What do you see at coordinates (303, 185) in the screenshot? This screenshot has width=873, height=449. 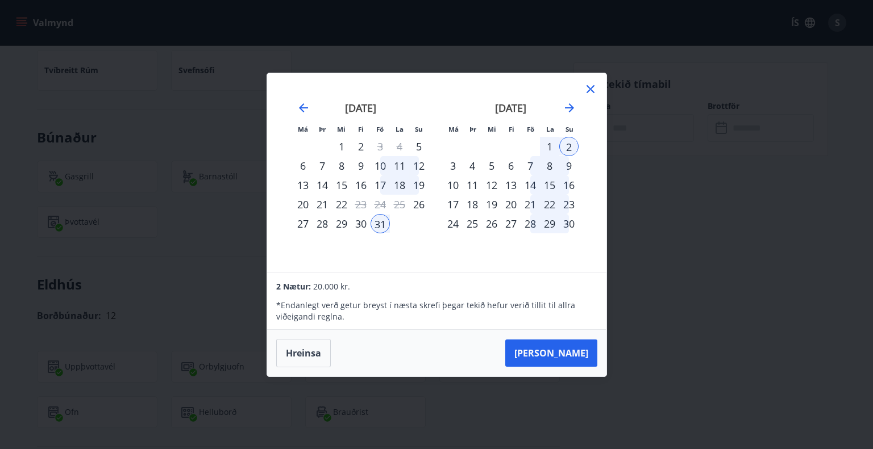 I see `td: Choose mánudagur, 13. október 2025 as your check-in date. It’s available.` at bounding box center [303, 185].